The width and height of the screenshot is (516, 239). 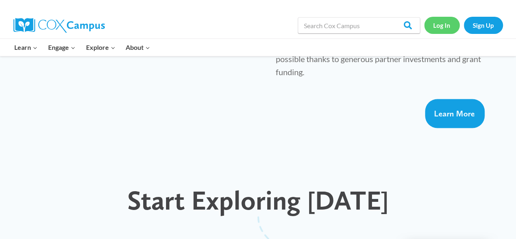 I want to click on input: Search Cox Campus, so click(x=359, y=25).